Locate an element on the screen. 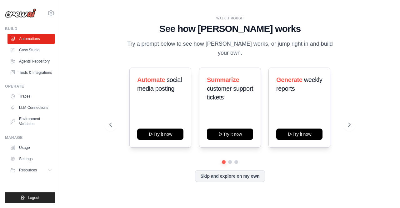 This screenshot has width=400, height=208. div: Operate is located at coordinates (30, 86).